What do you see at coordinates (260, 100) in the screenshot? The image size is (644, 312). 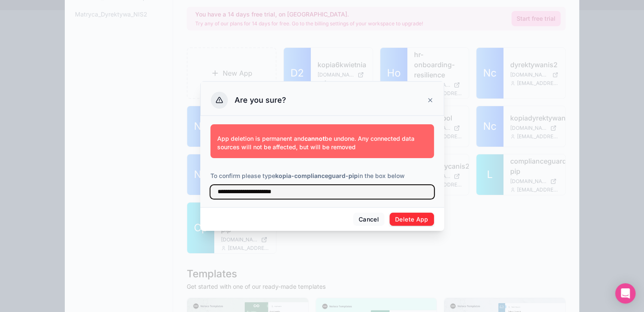 I see `h3: Are you sure?` at bounding box center [260, 100].